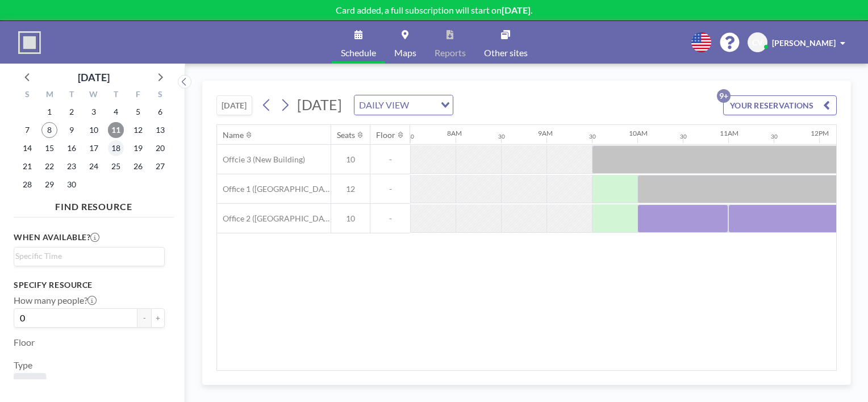 This screenshot has width=868, height=402. I want to click on span: Wednesday, September 3, 2025, so click(94, 112).